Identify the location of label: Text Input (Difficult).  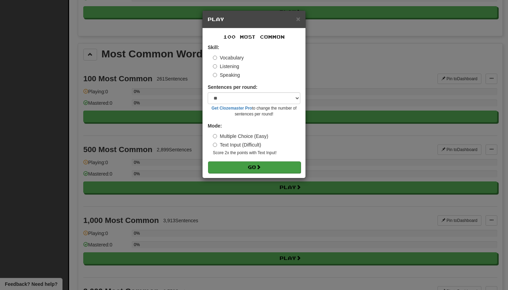
(237, 145).